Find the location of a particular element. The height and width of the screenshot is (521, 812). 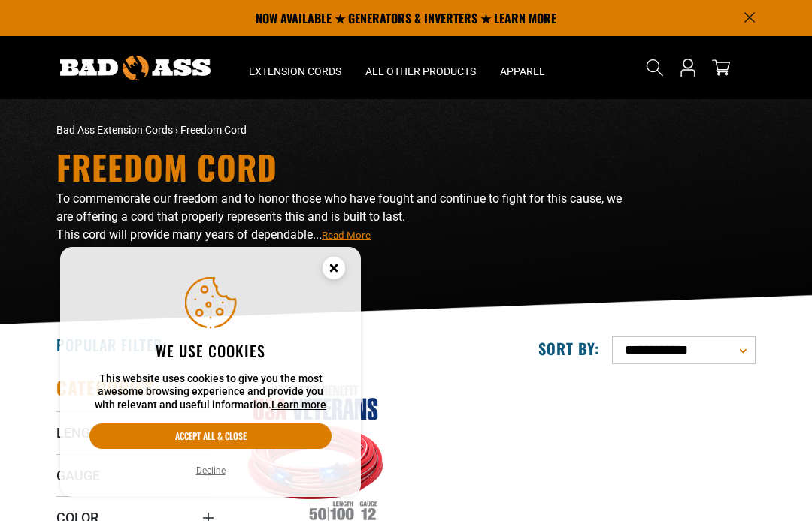

label: Sort by: is located at coordinates (569, 349).